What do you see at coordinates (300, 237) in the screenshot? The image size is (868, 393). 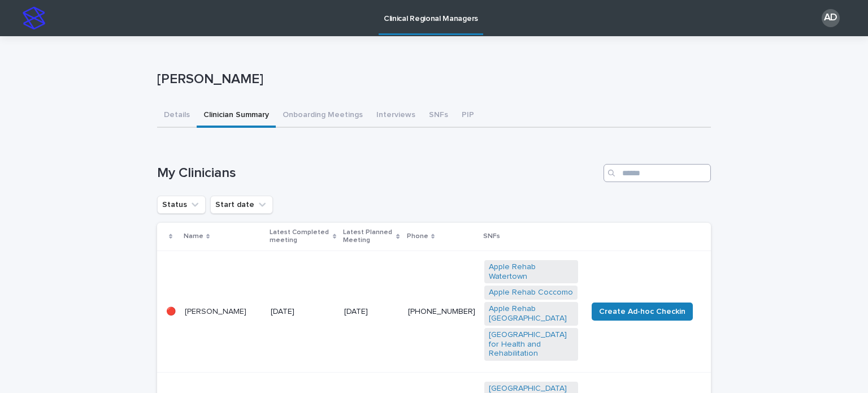 I see `p: Latest Completed meeting` at bounding box center [300, 237].